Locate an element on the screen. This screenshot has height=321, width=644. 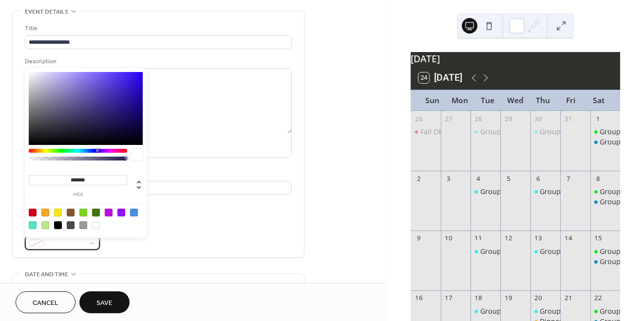
div: 15 is located at coordinates (598, 238).